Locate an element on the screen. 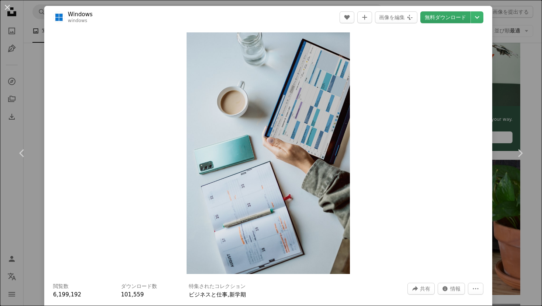 The image size is (542, 306). a: Windows is located at coordinates (80, 14).